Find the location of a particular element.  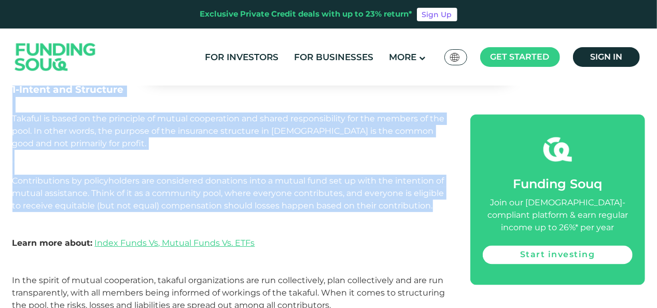

a: For Businesses is located at coordinates (333, 57).